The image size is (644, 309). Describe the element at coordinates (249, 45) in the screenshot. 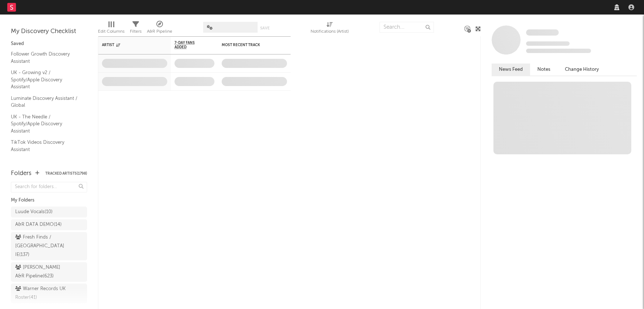

I see `div: Most Recent Track` at that location.